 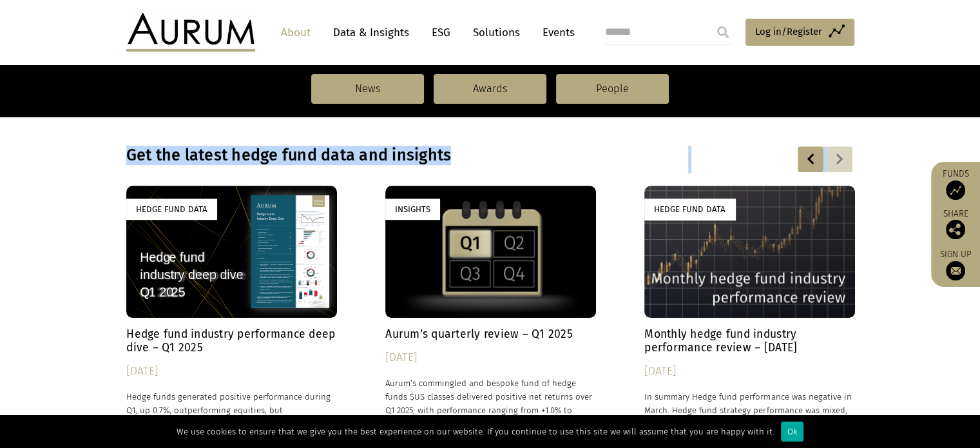 What do you see at coordinates (800, 32) in the screenshot?
I see `a: Log in/Register` at bounding box center [800, 32].